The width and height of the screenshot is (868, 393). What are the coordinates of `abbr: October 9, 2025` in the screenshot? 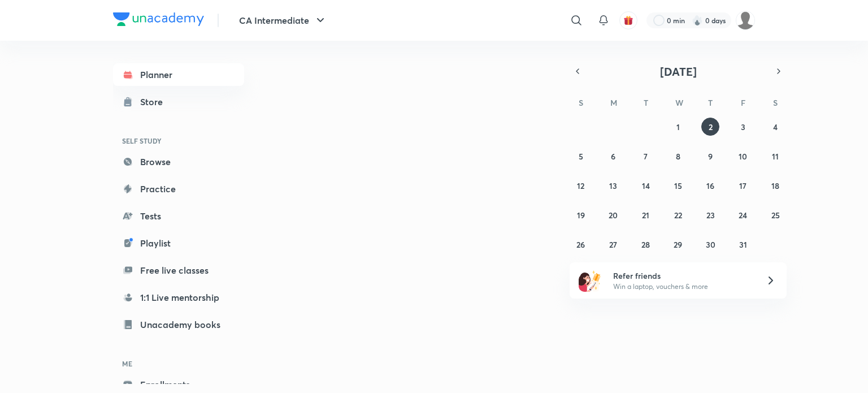 It's located at (711, 156).